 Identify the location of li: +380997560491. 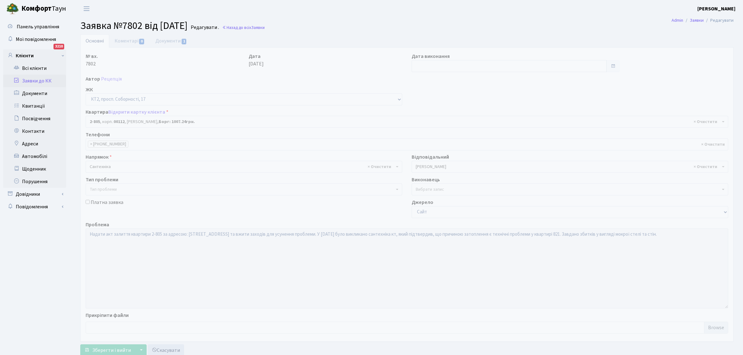
(108, 144).